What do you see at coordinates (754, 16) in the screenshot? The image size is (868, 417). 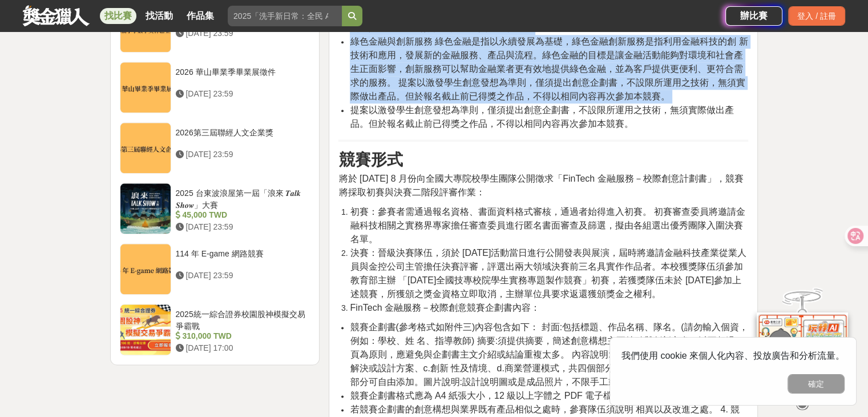 I see `div: 辦比賽` at bounding box center [754, 16].